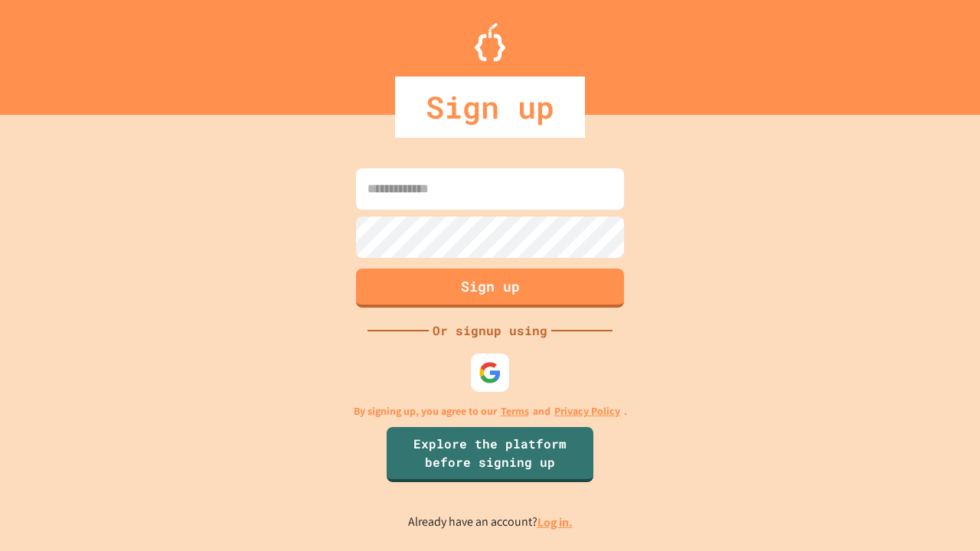 This screenshot has width=980, height=551. Describe the element at coordinates (587, 411) in the screenshot. I see `a: Privacy Policy` at that location.